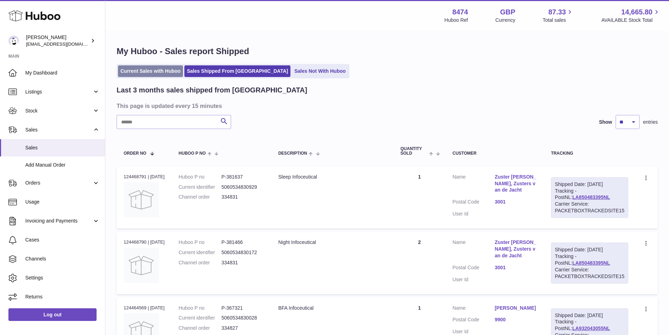 The image size is (669, 335). Describe the element at coordinates (135, 153) in the screenshot. I see `span: Order No` at that location.